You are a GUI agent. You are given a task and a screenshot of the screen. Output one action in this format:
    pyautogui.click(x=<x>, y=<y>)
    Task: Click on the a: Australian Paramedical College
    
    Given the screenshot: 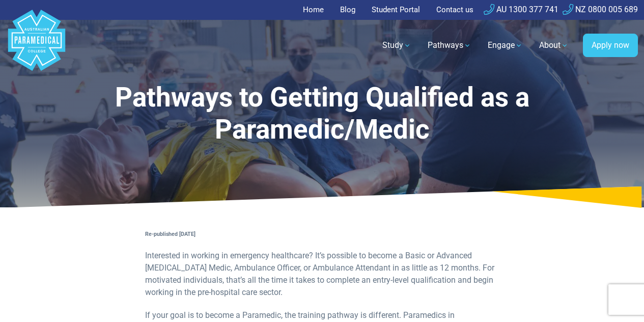 What is the action you would take?
    pyautogui.click(x=37, y=45)
    